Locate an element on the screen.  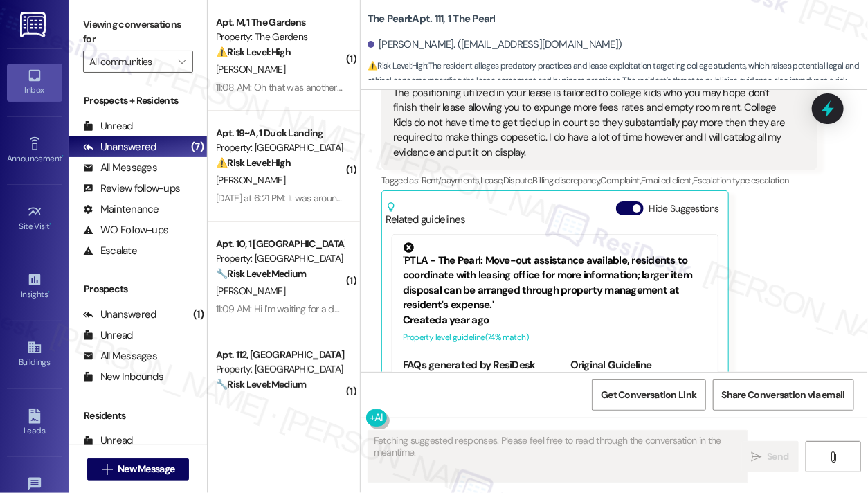
a: Inbox is located at coordinates (34, 83).